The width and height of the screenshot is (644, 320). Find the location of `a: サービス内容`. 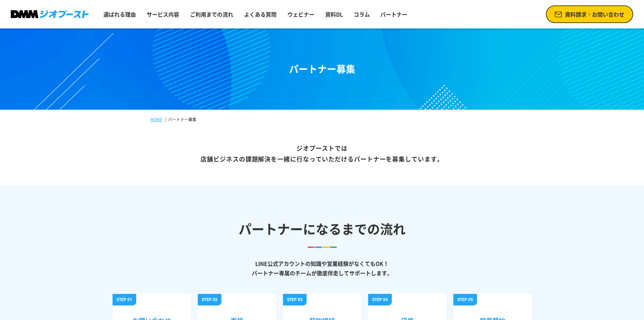

a: サービス内容 is located at coordinates (163, 14).